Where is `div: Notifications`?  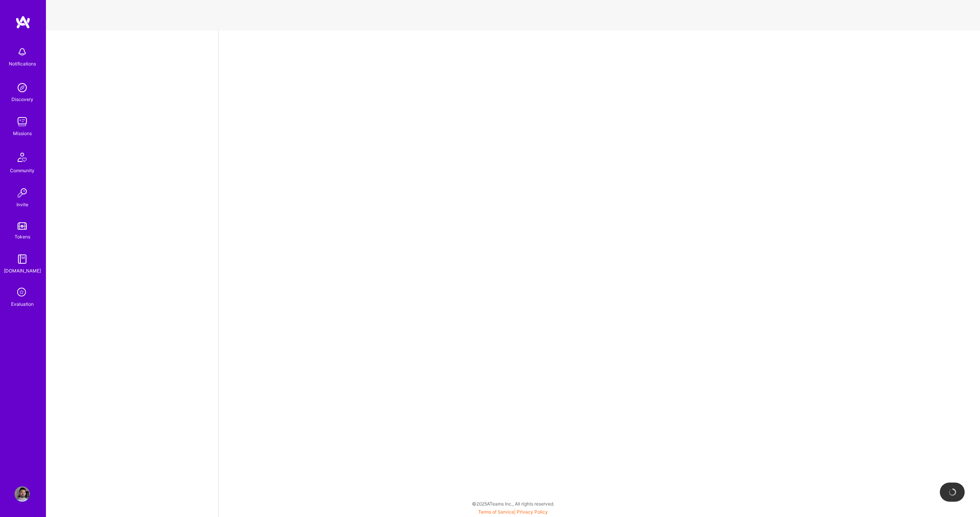 div: Notifications is located at coordinates (22, 64).